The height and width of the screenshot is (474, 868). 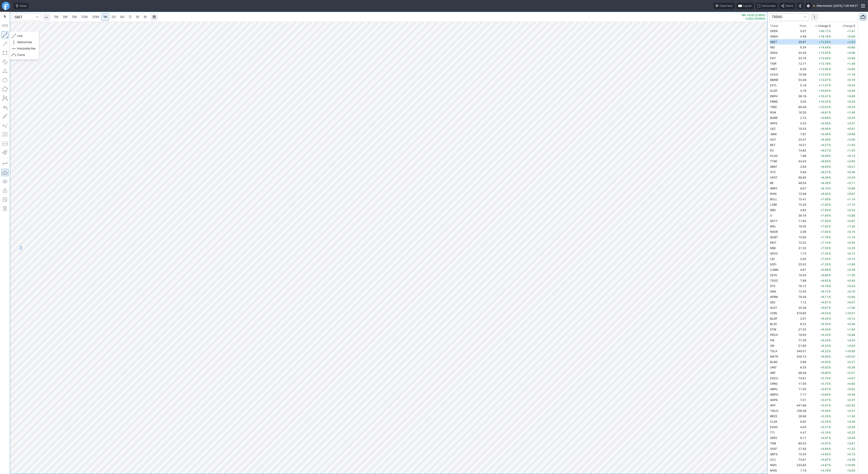 What do you see at coordinates (5, 107) in the screenshot?
I see `button: Text` at bounding box center [5, 107].